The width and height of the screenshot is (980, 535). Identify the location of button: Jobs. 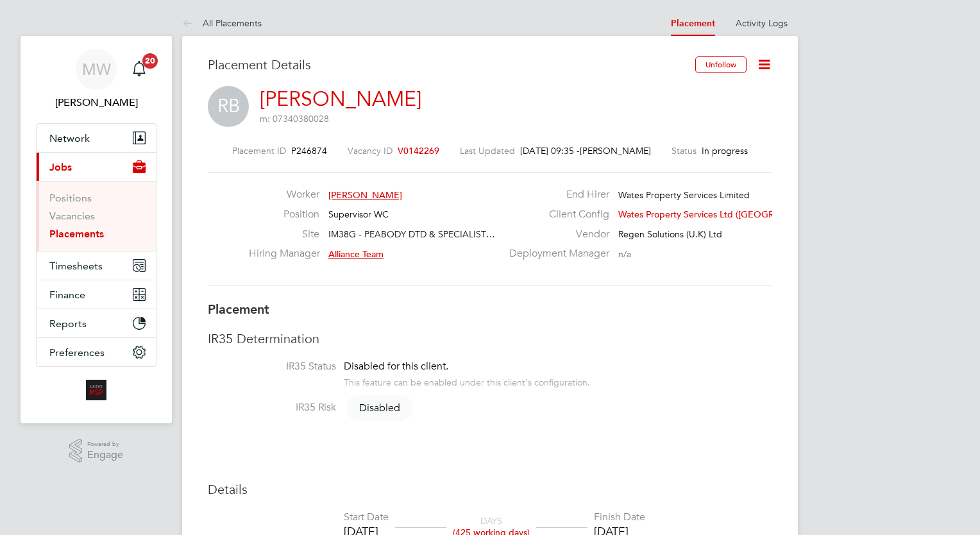
(96, 166).